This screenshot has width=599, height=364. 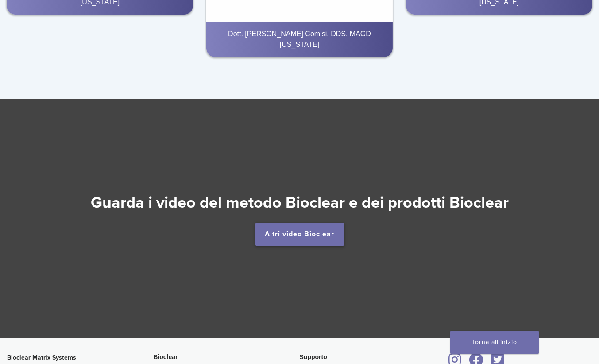 I want to click on font: Guarda i video del metodo Bioclear e dei prodotti Bioclear, so click(x=300, y=203).